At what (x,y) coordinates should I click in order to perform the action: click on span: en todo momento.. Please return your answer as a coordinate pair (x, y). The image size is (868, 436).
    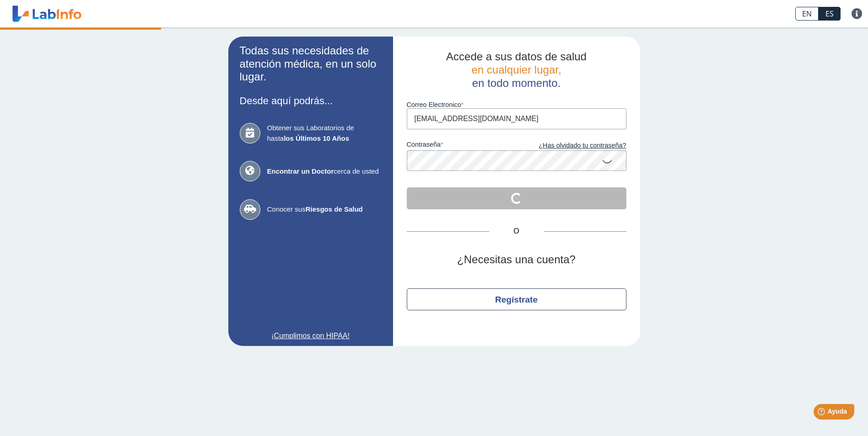
    Looking at the image, I should click on (516, 83).